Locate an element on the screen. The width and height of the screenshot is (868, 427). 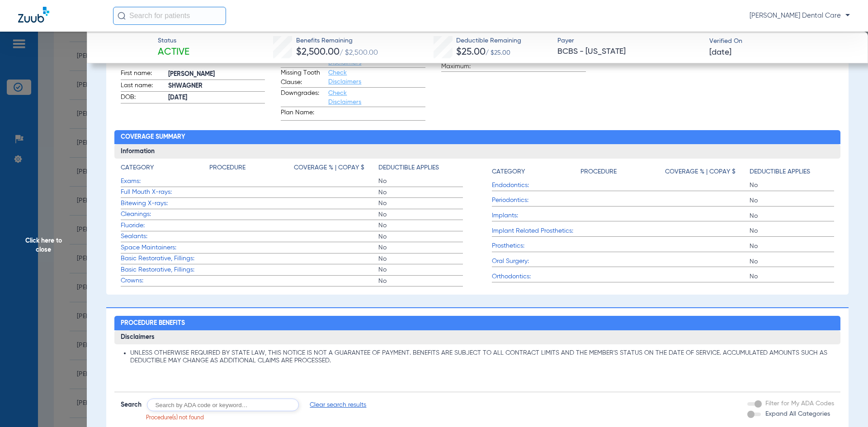
span: Payer is located at coordinates (629, 41).